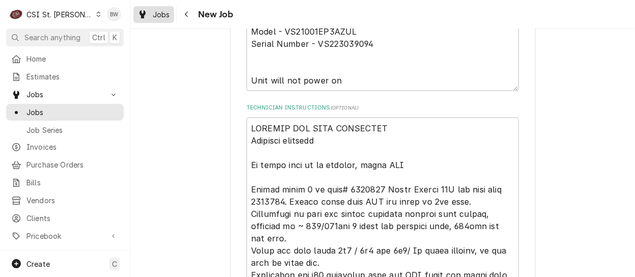  Describe the element at coordinates (114, 14) in the screenshot. I see `div: Brad Wicks's Avatar` at that location.